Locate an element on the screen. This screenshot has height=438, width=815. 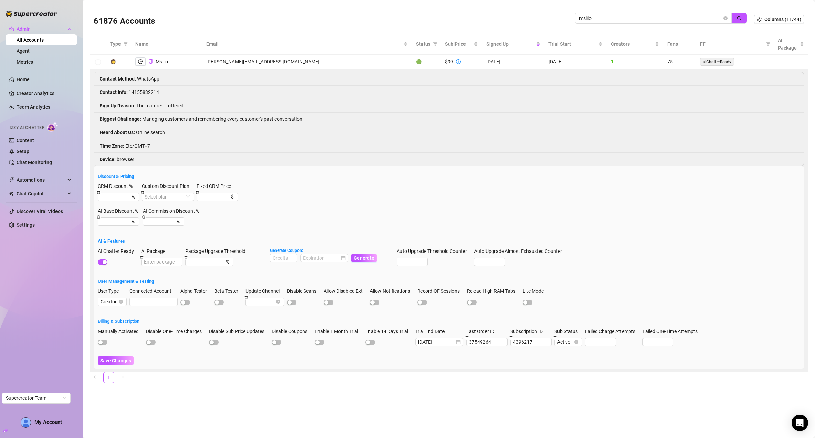
label: Package Upgrade Threshold is located at coordinates (218, 251).